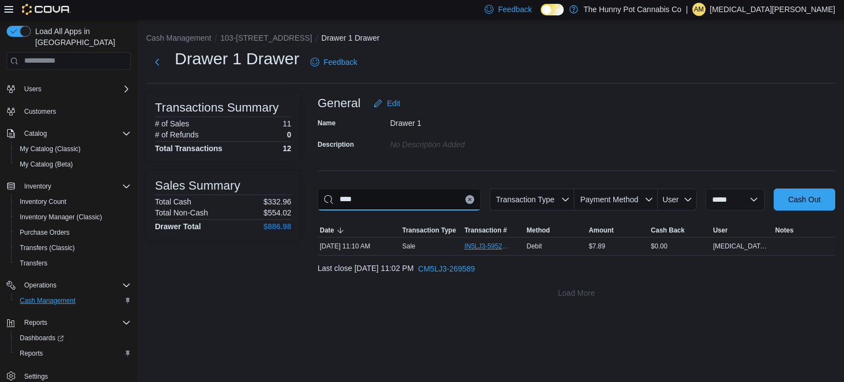  What do you see at coordinates (617, 230) in the screenshot?
I see `button: Amount` at bounding box center [617, 230].